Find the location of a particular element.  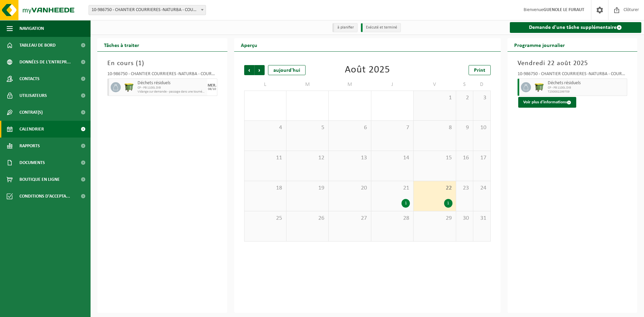

span: 20 is located at coordinates (350, 188).